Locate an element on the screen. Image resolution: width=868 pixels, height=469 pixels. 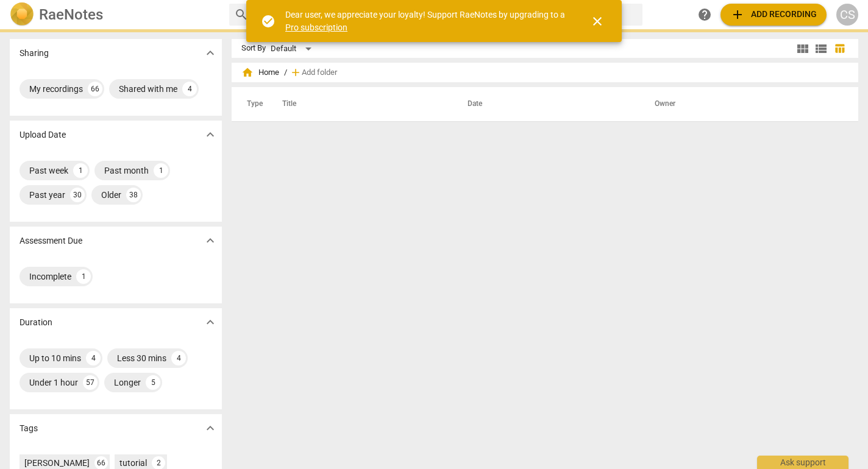
img: Logo is located at coordinates (22, 14).